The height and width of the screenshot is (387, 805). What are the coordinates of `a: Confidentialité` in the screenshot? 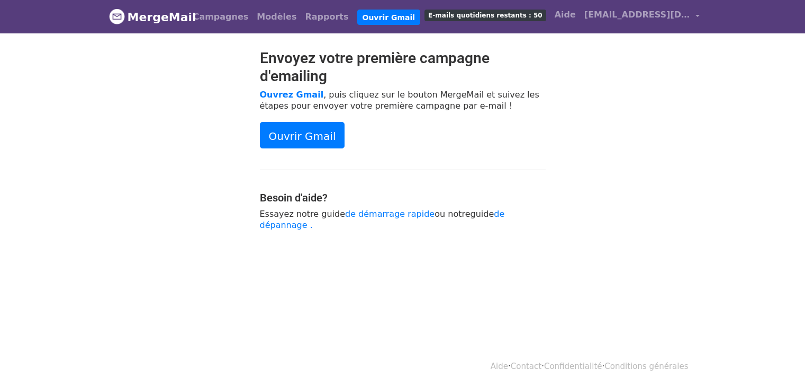 It's located at (574, 366).